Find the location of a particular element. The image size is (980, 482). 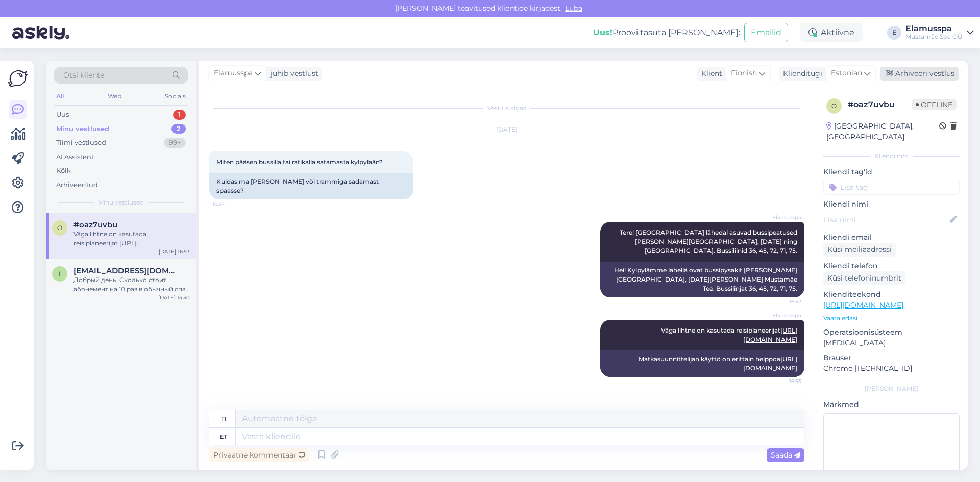

div: Tiimi vestlused is located at coordinates (81, 143).